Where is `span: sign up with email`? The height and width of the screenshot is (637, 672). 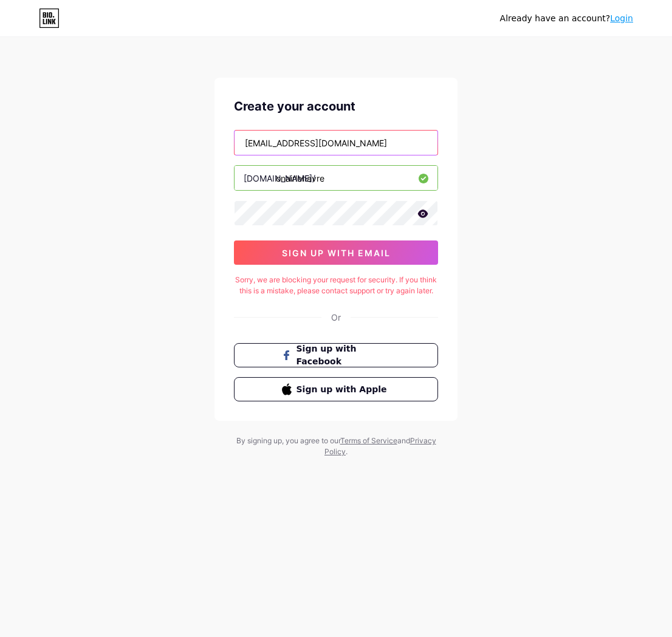
span: sign up with email is located at coordinates (336, 253).